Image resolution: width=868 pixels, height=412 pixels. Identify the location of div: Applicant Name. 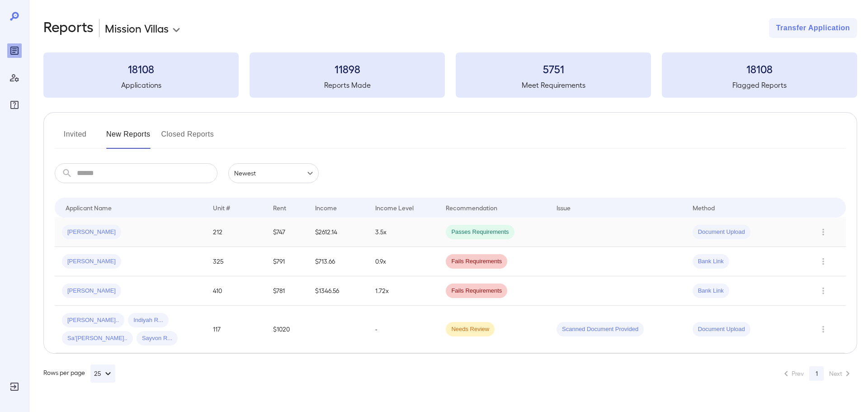
(89, 208).